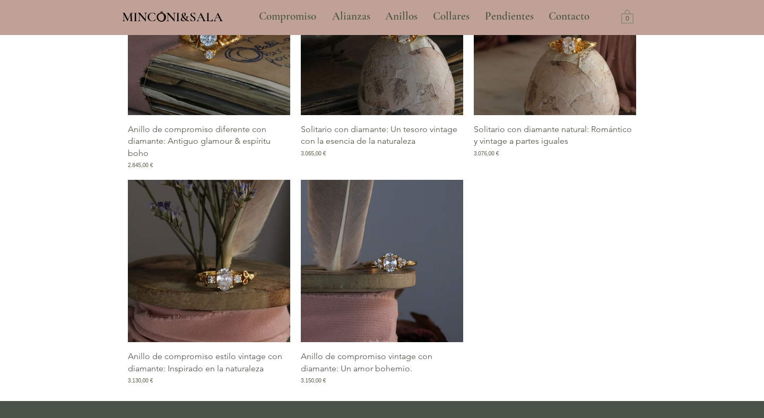 This screenshot has height=418, width=764. I want to click on p: Collares, so click(451, 16).